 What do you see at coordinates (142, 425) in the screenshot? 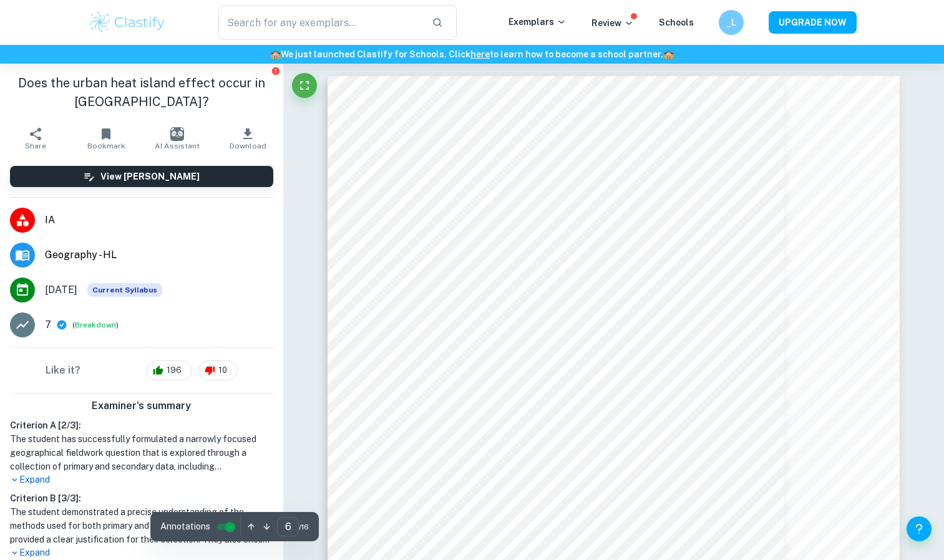
I see `h6: Criterion A [ 2 / 3 ]:` at bounding box center [142, 425].